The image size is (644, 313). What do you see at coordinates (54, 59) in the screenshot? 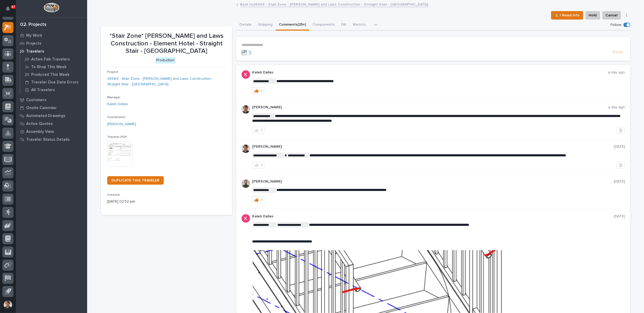
I see `a: Active Fab Travelers` at bounding box center [54, 59].